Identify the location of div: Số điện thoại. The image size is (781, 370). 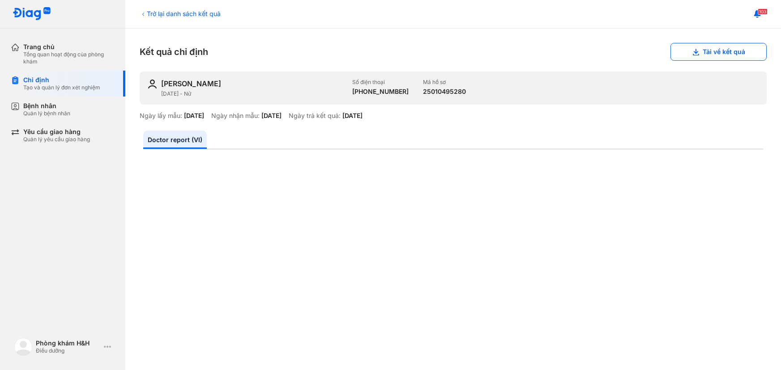
(380, 82).